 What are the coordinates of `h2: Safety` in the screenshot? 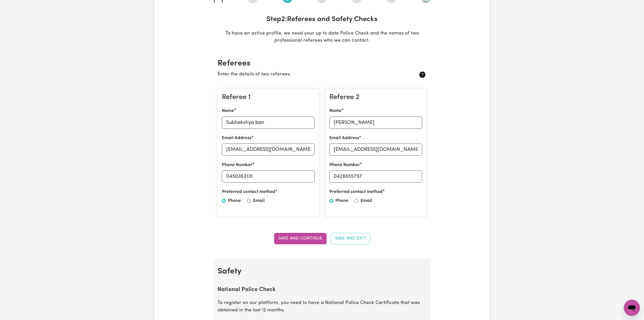 It's located at (322, 271).